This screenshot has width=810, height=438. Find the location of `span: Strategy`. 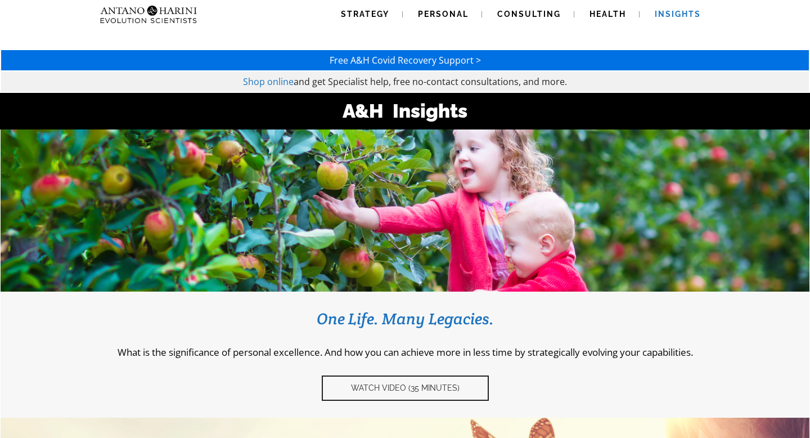

span: Strategy is located at coordinates (365, 14).